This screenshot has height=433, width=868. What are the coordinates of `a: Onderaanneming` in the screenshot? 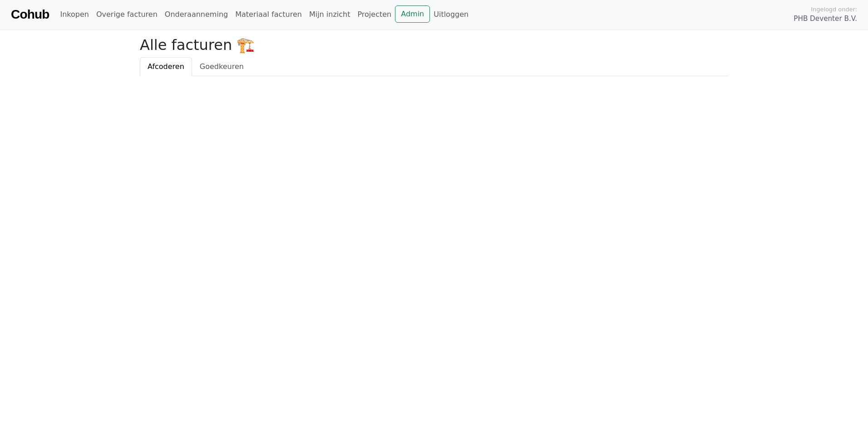 It's located at (196, 15).